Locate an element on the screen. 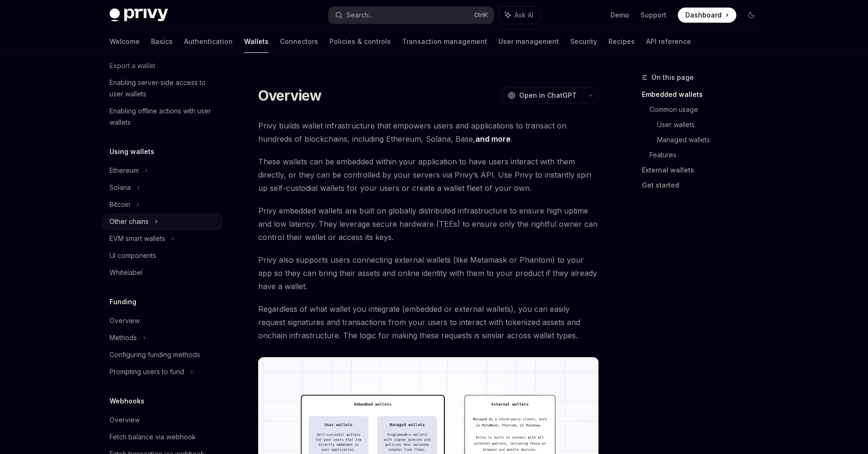 This screenshot has height=454, width=868. a: and more is located at coordinates (493, 138).